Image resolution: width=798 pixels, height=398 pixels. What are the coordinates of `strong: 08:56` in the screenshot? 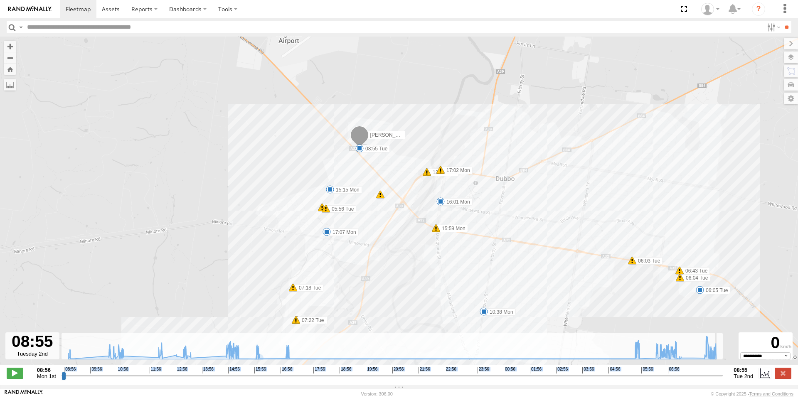 It's located at (47, 370).